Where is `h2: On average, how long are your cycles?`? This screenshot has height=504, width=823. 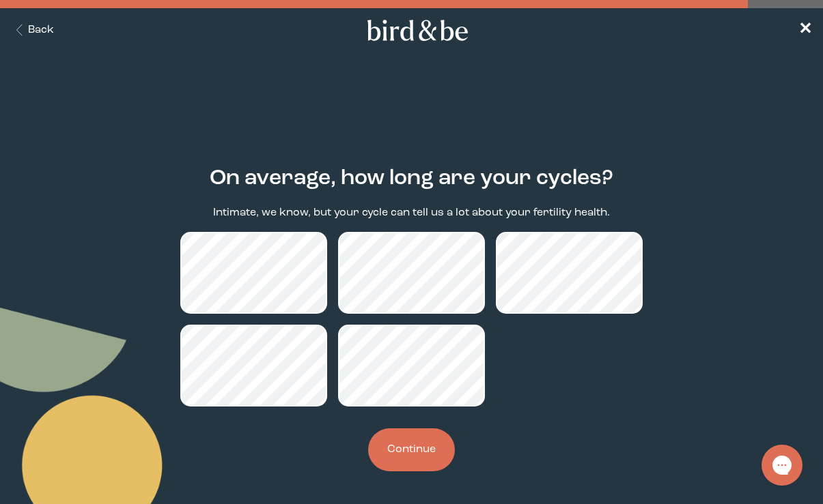
h2: On average, how long are your cycles? is located at coordinates (411, 179).